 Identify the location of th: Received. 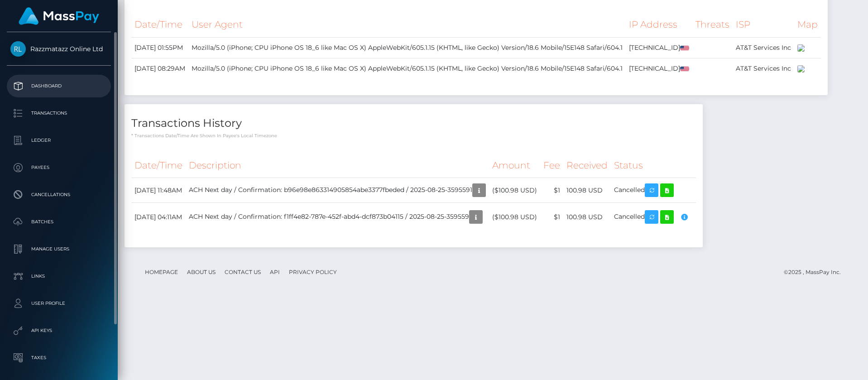
(587, 165).